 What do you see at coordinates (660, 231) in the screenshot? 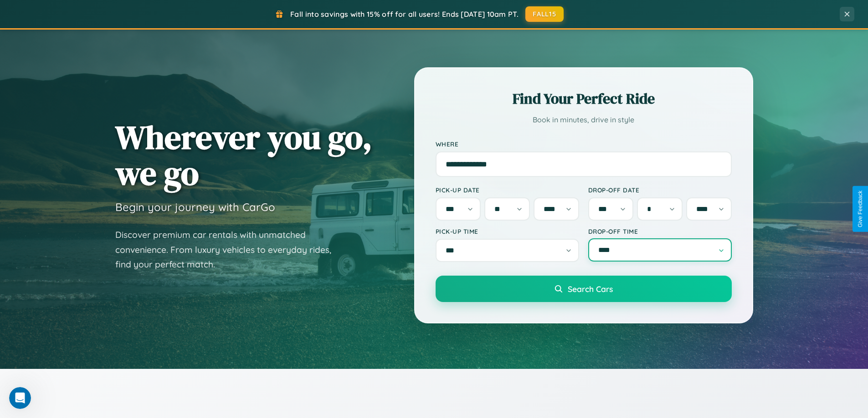
I see `label: Drop-off Time` at bounding box center [660, 231].